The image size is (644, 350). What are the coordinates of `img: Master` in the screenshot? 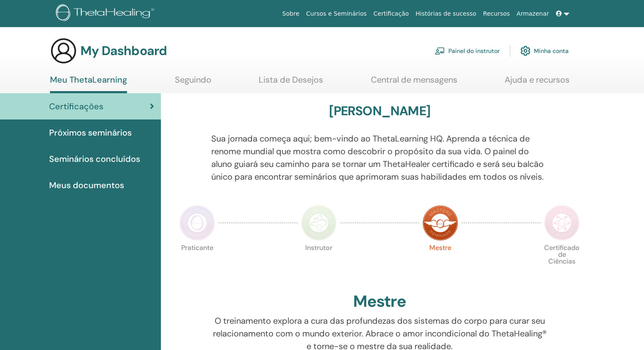 It's located at (440, 223).